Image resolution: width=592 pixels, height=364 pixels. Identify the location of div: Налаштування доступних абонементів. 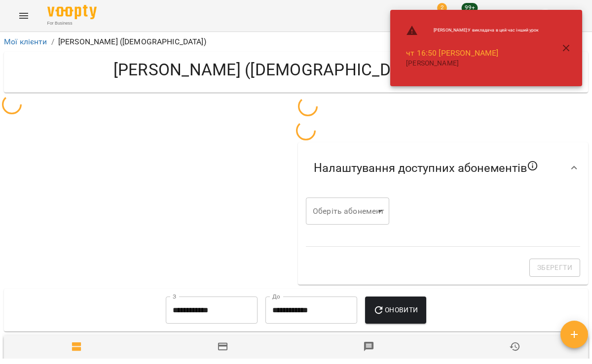
(443, 168).